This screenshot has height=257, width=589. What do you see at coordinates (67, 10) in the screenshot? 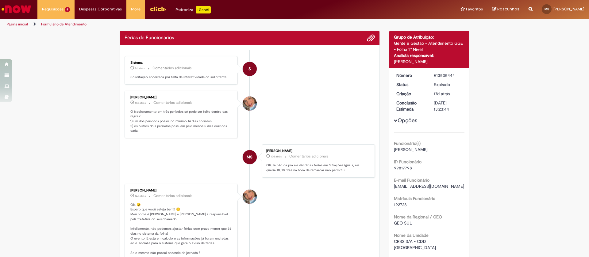
I see `span: 4` at bounding box center [67, 10].